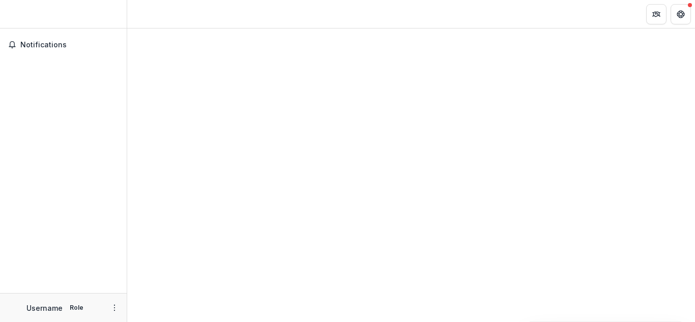 The height and width of the screenshot is (322, 695). What do you see at coordinates (44, 308) in the screenshot?
I see `p: Username` at bounding box center [44, 308].